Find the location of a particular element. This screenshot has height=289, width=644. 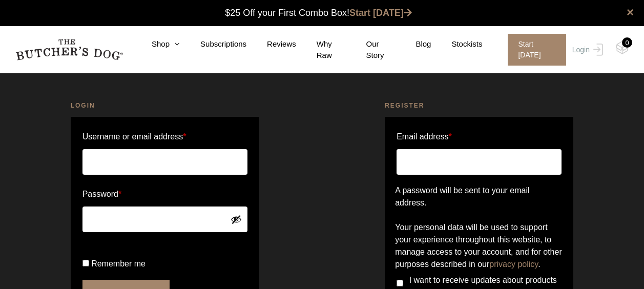

button: Show password is located at coordinates (236, 219).